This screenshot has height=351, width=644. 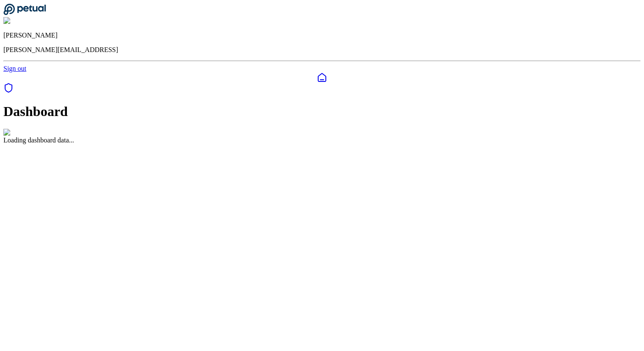 I want to click on img: Logo, so click(x=14, y=132).